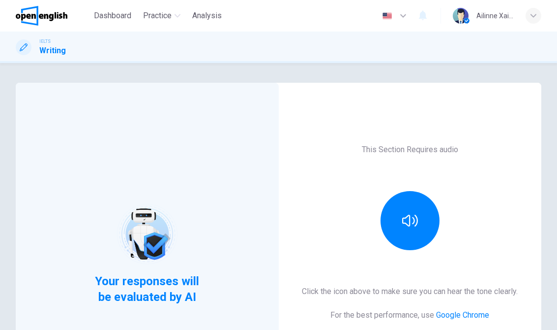 The height and width of the screenshot is (330, 557). I want to click on h6: Click the icon above to make sure you can hear the tone clearly., so click(410, 291).